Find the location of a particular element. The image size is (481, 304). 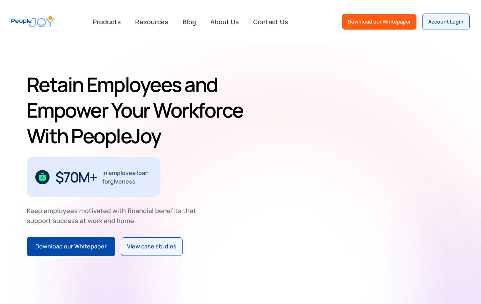

div: Keep employees motivated with financial benefits that support success at work and home. is located at coordinates (114, 216).